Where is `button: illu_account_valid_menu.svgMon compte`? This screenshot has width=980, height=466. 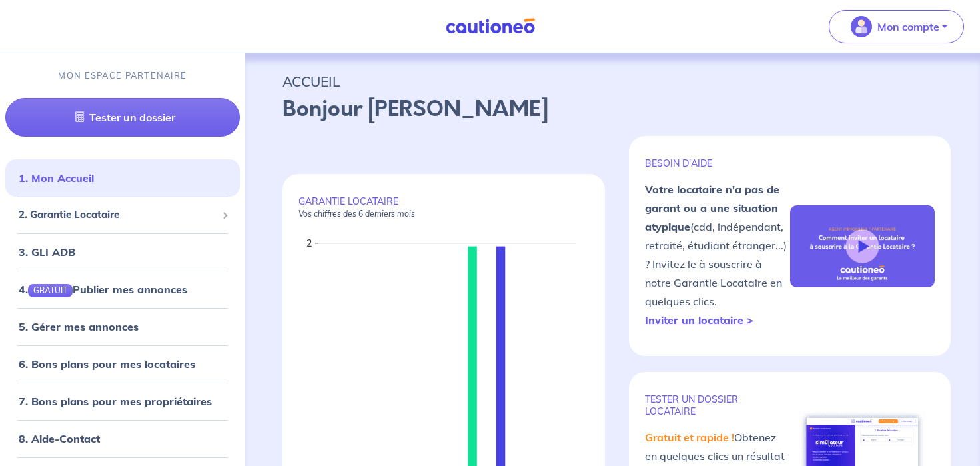 button: illu_account_valid_menu.svgMon compte is located at coordinates (896, 27).